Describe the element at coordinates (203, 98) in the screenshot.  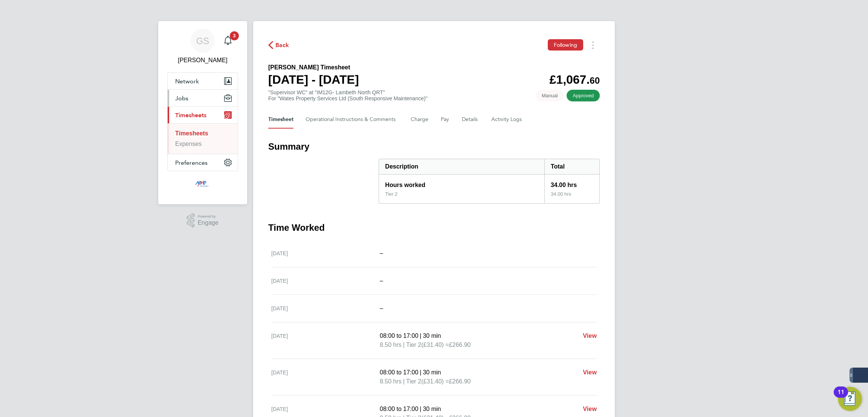
I see `button: Jobs` at that location.